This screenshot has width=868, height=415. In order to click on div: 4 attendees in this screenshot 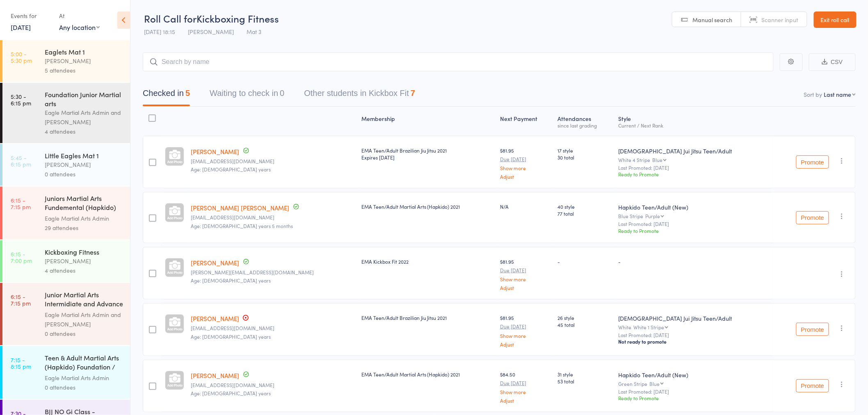, I will do `click(84, 270)`.